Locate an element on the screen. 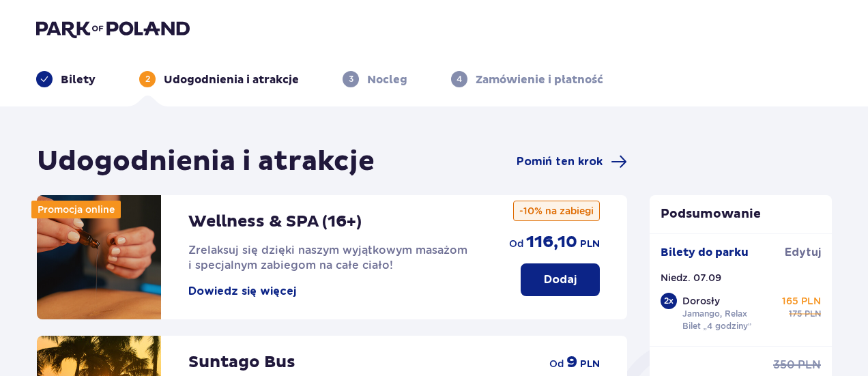 This screenshot has height=376, width=868. p: 175 is located at coordinates (795, 313).